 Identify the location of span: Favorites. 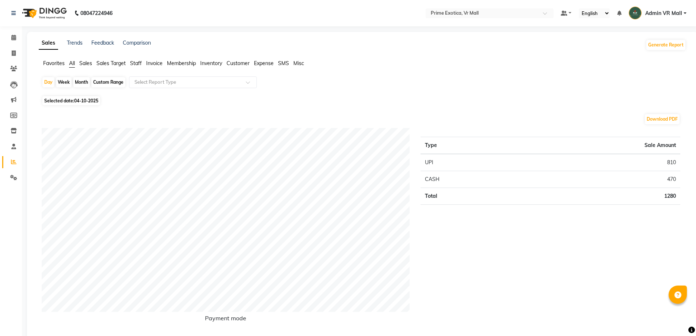
(54, 63).